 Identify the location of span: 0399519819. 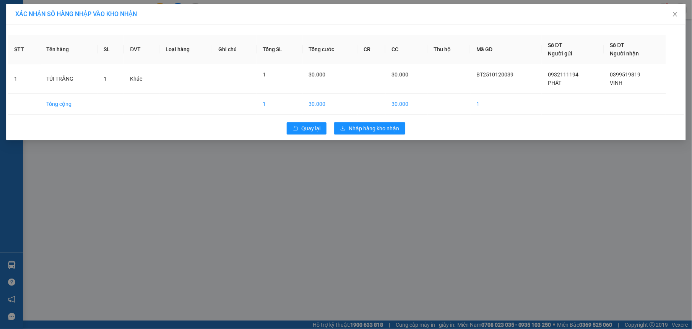
(625, 75).